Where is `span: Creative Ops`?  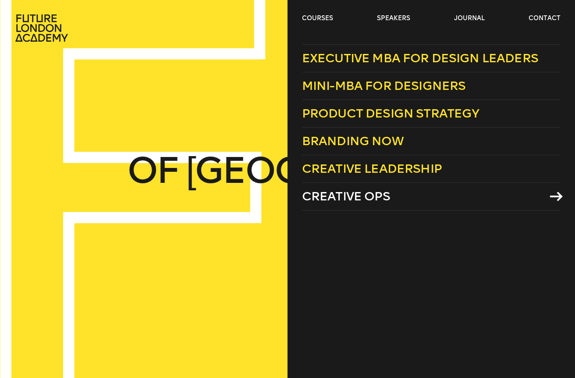 span: Creative Ops is located at coordinates (346, 196).